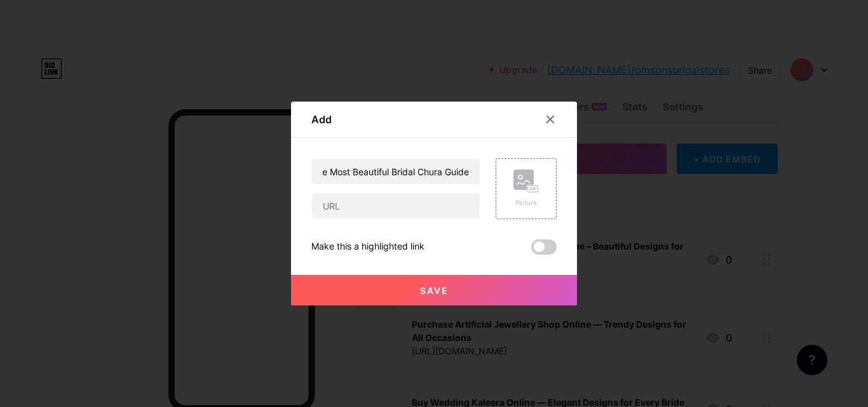  Describe the element at coordinates (396, 206) in the screenshot. I see `input: URL` at that location.